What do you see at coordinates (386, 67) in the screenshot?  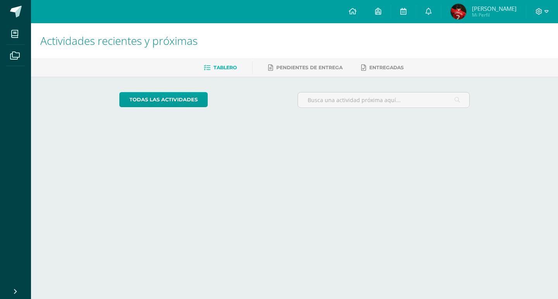 I see `span: Entregadas` at bounding box center [386, 67].